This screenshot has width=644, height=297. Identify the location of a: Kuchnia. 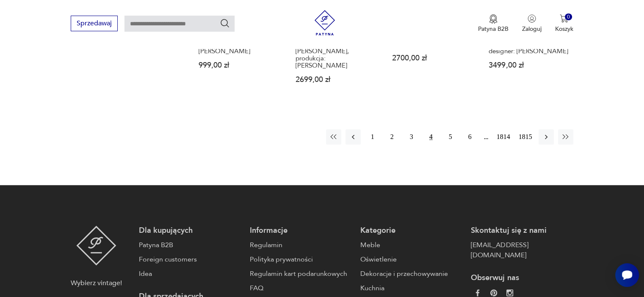
(411, 289).